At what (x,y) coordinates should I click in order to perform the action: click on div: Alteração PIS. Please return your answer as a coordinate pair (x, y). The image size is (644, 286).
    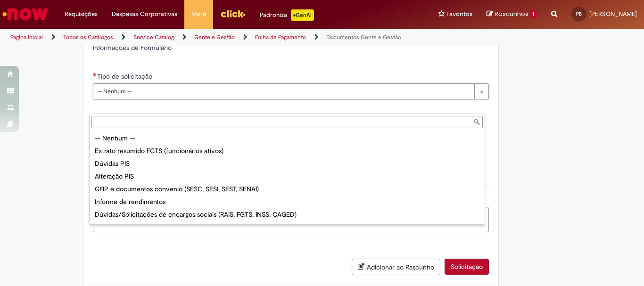
    Looking at the image, I should click on (287, 177).